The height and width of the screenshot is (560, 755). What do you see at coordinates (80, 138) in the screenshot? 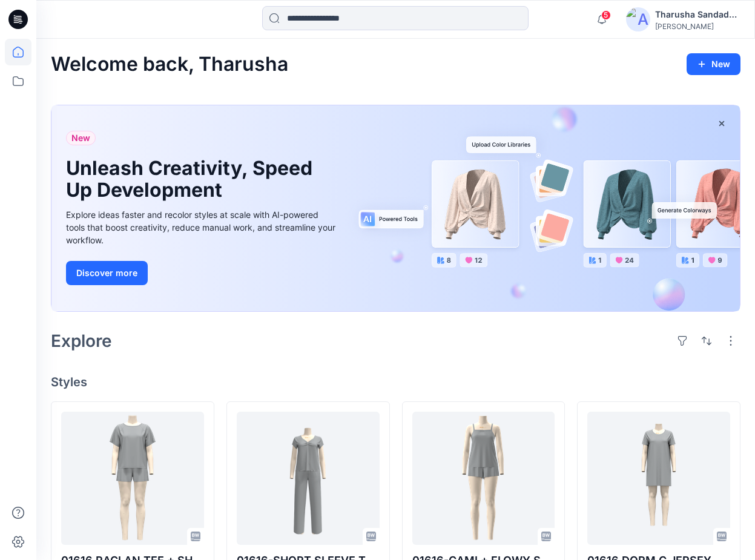
I see `span: New` at bounding box center [80, 138].